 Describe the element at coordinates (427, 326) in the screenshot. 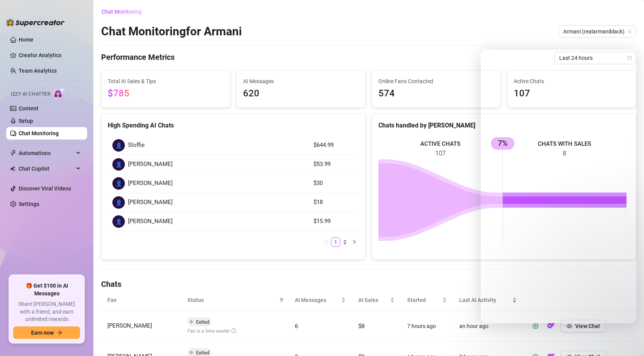

I see `td: 7 hours ago` at that location.